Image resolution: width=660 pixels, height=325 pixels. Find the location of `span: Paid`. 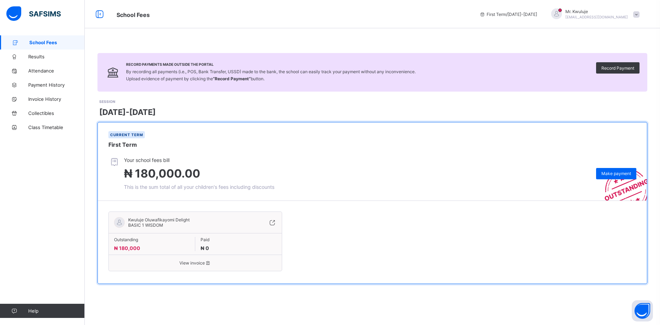

span: Paid is located at coordinates (238, 239).